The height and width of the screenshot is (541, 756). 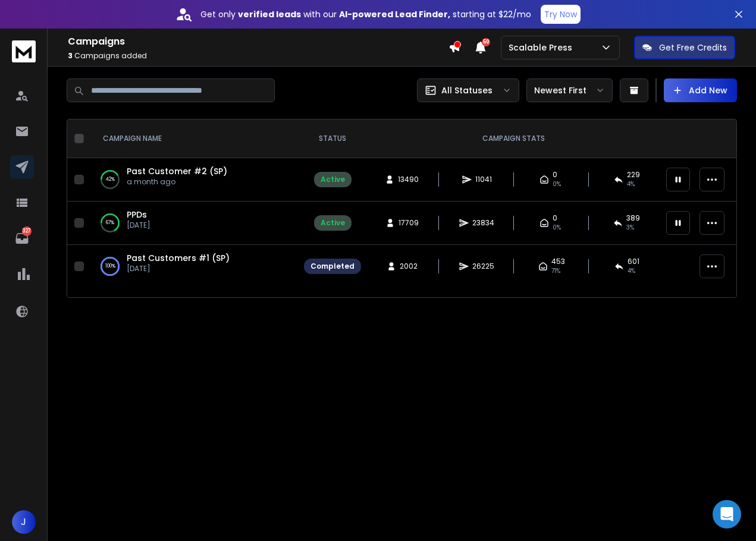 What do you see at coordinates (193, 180) in the screenshot?
I see `td: 42%Past Customer #2 (SP)a month ago` at bounding box center [193, 180].